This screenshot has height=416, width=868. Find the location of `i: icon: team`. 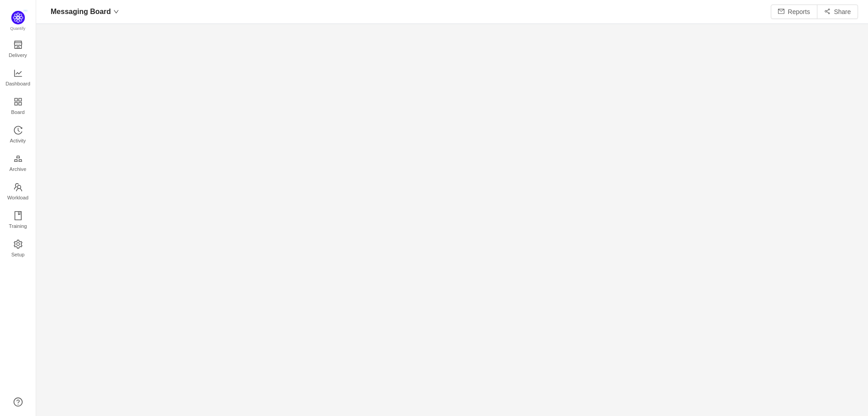

i: icon: team is located at coordinates (18, 187).